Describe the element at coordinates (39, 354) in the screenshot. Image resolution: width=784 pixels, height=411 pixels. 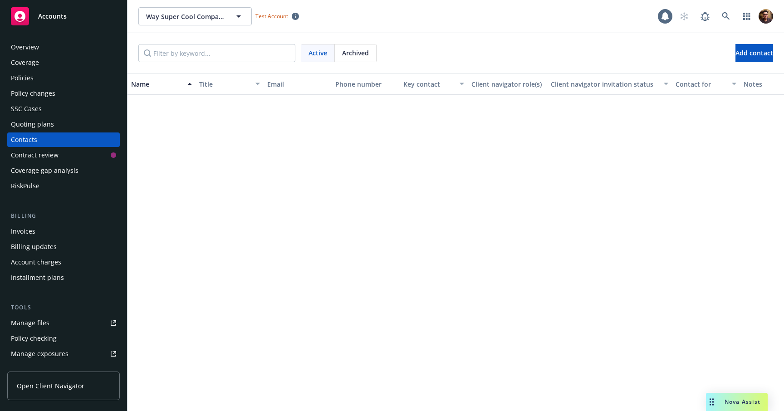
I see `div: Manage exposures` at that location.